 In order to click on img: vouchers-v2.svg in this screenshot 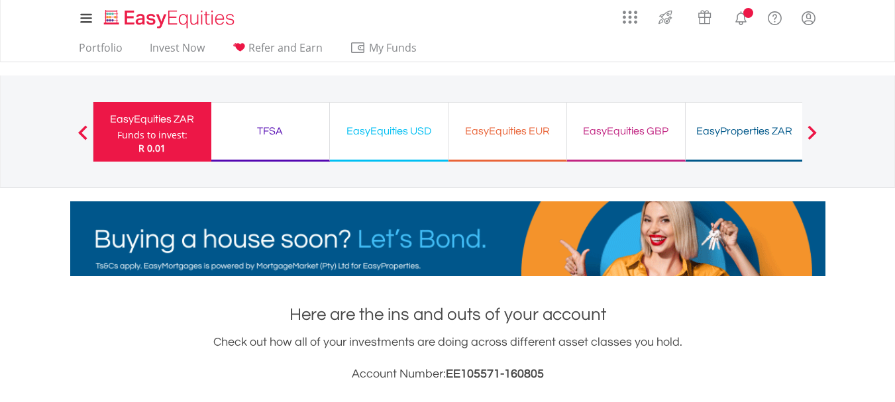, I will do `click(705, 17)`.